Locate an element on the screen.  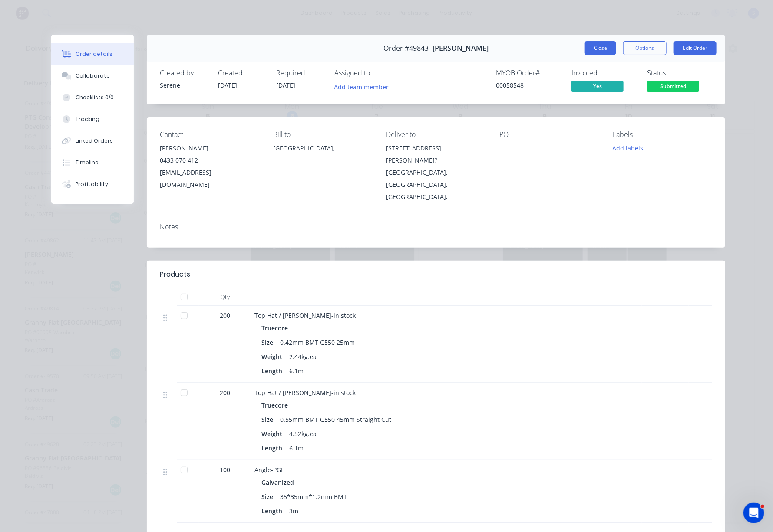
div: 0433 070 412 is located at coordinates (209, 160).